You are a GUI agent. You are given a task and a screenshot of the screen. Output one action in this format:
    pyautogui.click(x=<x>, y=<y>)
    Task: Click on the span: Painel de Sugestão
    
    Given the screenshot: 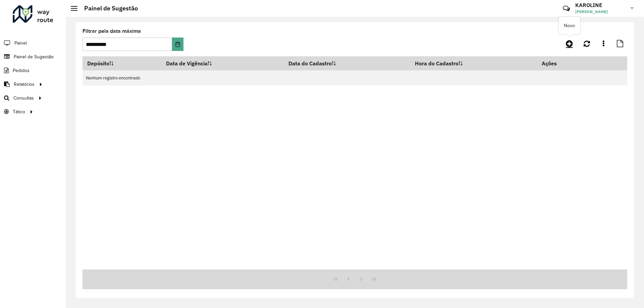 What is the action you would take?
    pyautogui.click(x=33, y=57)
    